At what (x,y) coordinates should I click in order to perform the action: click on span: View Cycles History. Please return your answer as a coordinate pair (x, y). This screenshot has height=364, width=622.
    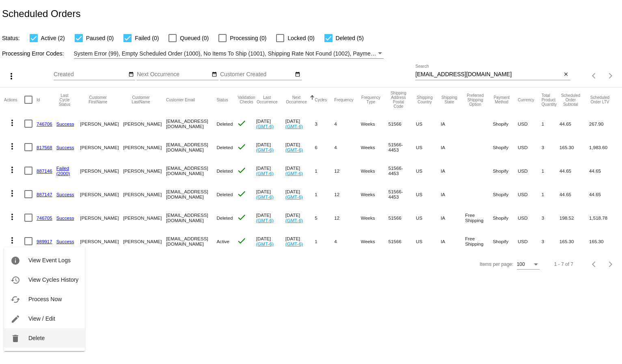
    Looking at the image, I should click on (53, 280).